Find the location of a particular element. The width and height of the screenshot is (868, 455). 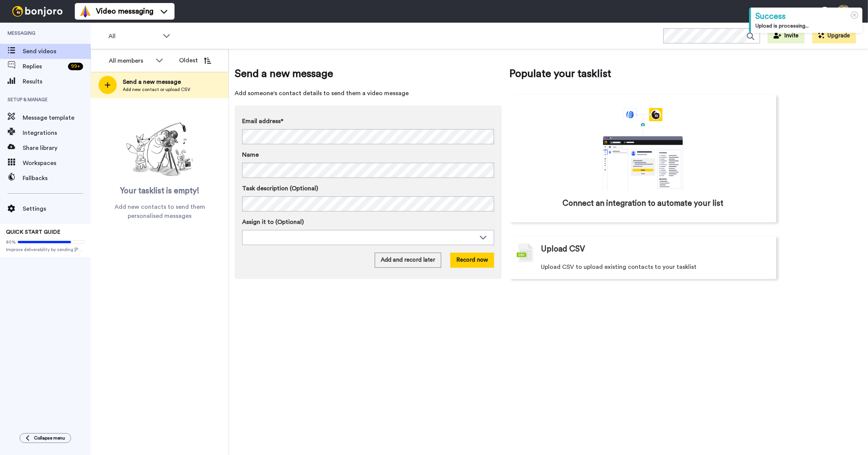

button: Invite is located at coordinates (786, 36).